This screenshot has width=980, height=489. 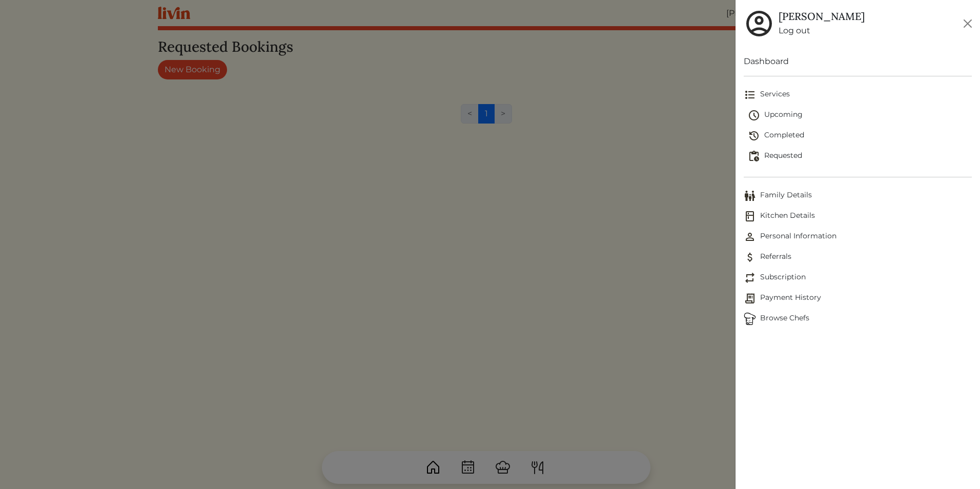 I want to click on span: Referrals, so click(x=857, y=257).